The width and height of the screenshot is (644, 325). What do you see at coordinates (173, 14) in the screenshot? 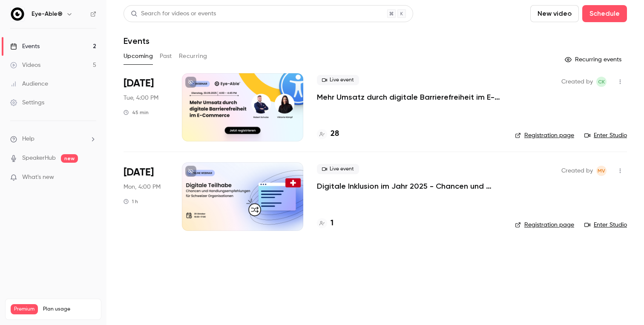
I see `div: Search for videos or events` at bounding box center [173, 14].